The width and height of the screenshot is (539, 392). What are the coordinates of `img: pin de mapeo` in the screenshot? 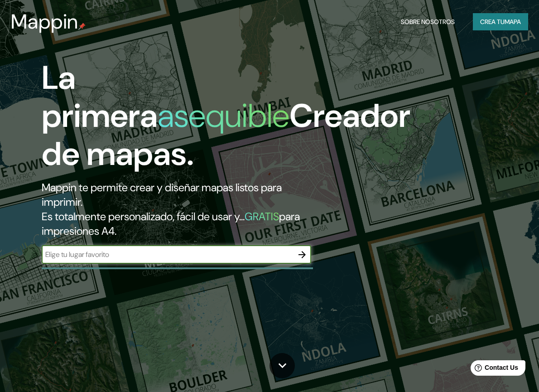 It's located at (82, 26).